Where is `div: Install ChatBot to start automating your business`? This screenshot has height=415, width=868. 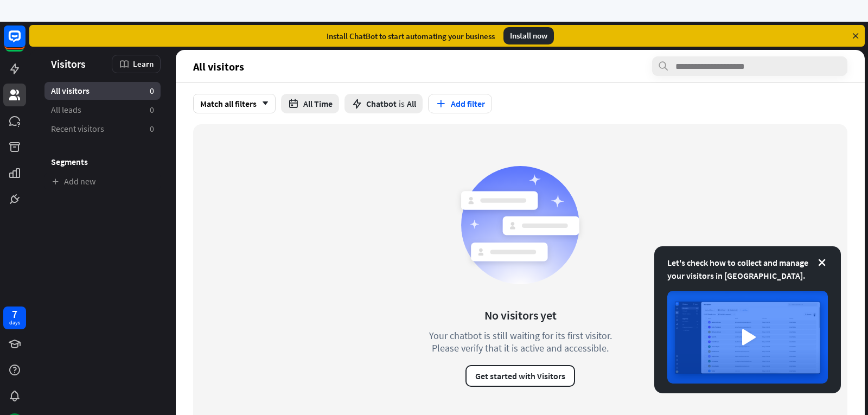
div: Install ChatBot to start automating your business is located at coordinates (410, 36).